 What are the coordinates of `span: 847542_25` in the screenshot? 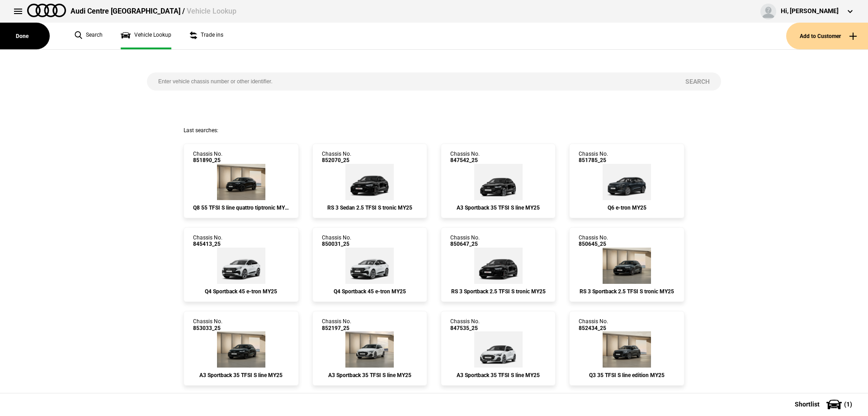 It's located at (464, 160).